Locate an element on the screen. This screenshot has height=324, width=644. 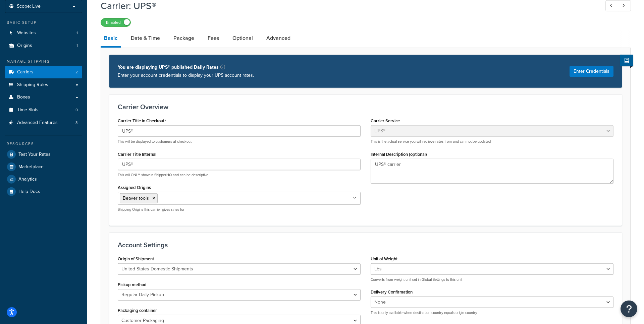
span: 0 is located at coordinates (77, 110).